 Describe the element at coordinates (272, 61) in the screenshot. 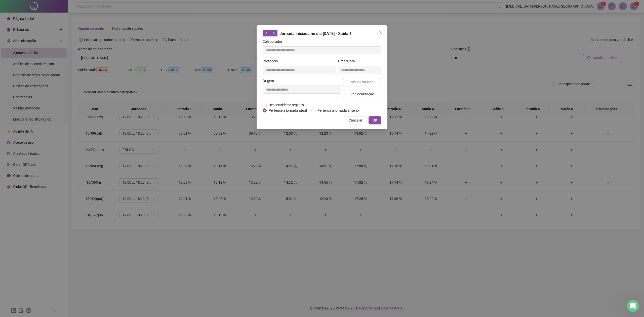

I see `label: Protocolo` at that location.